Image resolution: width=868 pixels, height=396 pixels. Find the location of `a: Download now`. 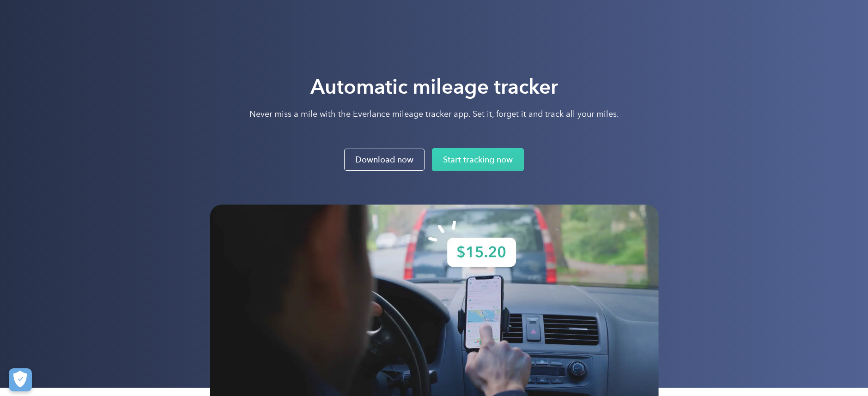

a: Download now is located at coordinates (384, 160).